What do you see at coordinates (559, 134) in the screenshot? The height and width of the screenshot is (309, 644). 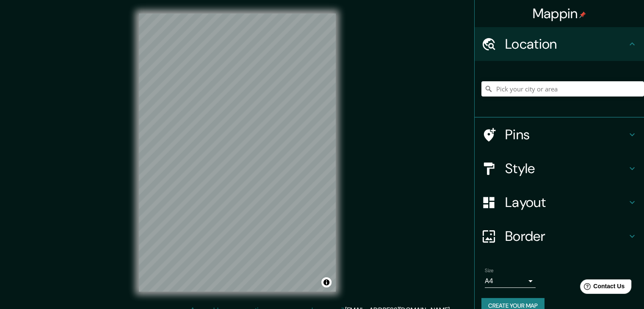 I see `div: Pins` at bounding box center [559, 134].